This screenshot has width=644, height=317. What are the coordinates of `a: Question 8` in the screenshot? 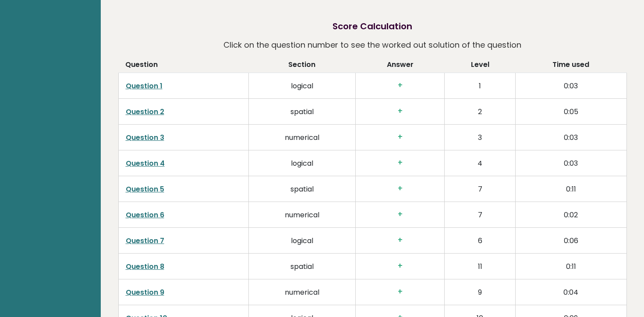 It's located at (145, 266).